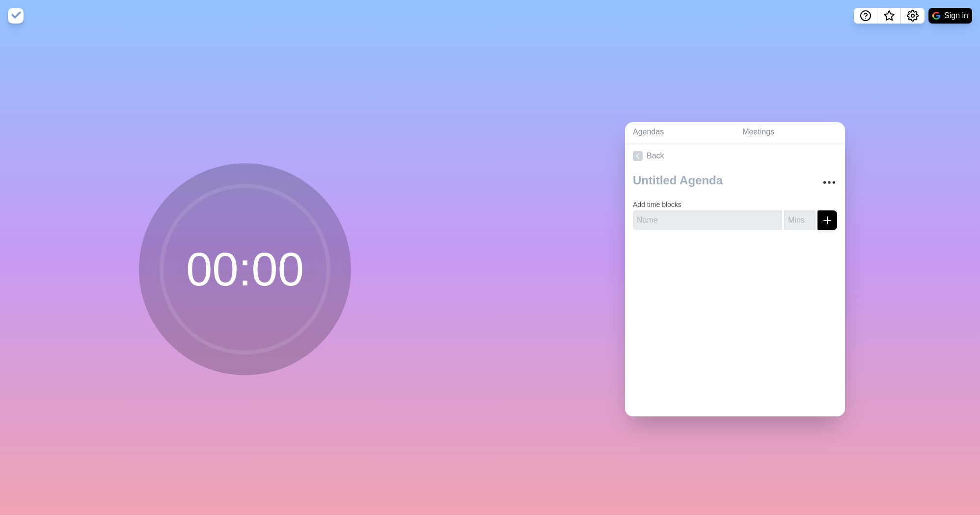 The image size is (980, 515). I want to click on a: Agendas, so click(679, 132).